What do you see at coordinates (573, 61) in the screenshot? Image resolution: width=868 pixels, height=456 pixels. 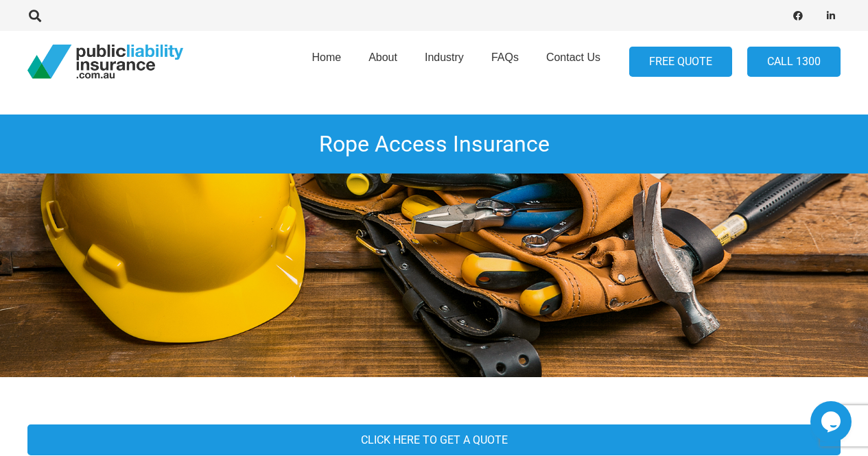 I see `a: Contact Us` at bounding box center [573, 61].